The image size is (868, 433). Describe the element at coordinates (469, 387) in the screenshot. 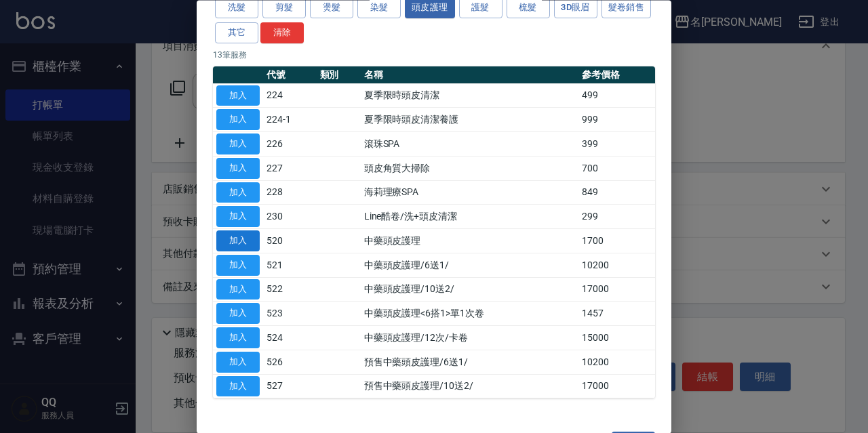

I see `td: 預售中藥頭皮護理/10送2/` at that location.